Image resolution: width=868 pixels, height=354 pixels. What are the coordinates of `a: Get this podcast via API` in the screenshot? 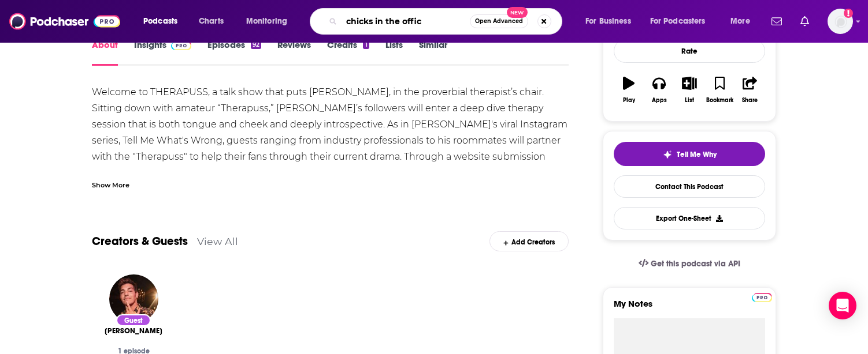 It's located at (689, 264).